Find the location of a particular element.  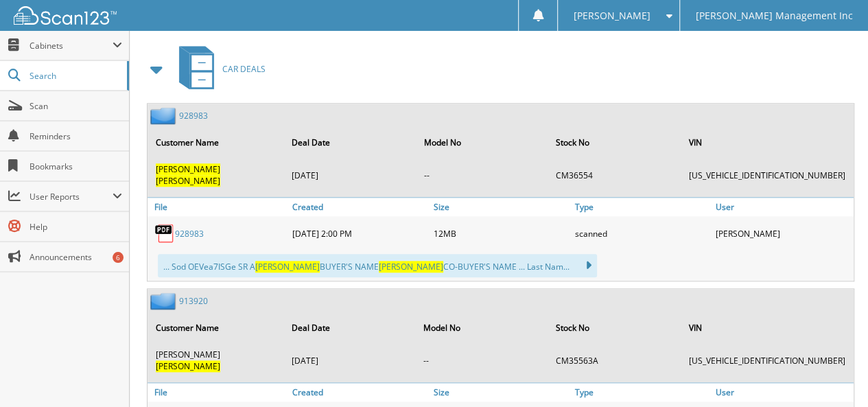

td: CM35563A is located at coordinates (614, 360).